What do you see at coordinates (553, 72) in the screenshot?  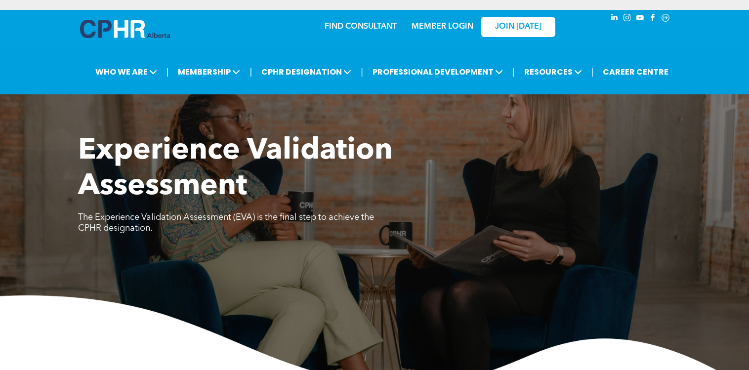 I see `span: RESOURCES` at bounding box center [553, 72].